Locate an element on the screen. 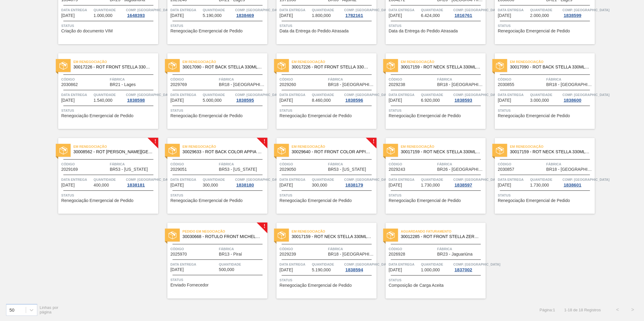 The width and height of the screenshot is (644, 321). span: 2026928 is located at coordinates (397, 254).